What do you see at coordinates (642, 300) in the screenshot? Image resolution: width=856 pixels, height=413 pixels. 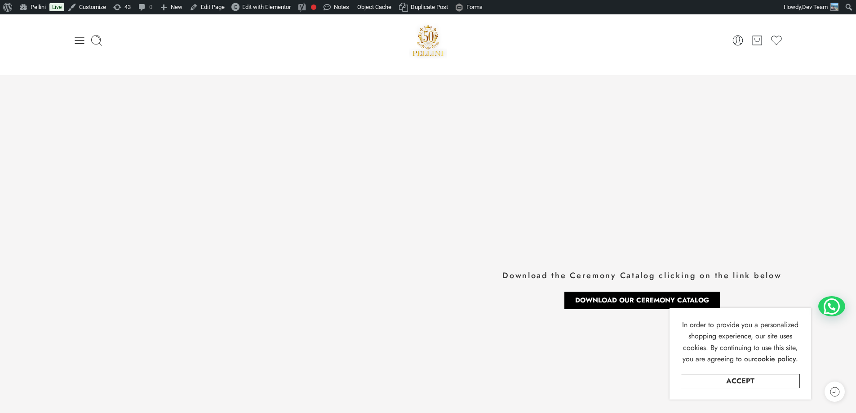 I see `a: Download Our Ceremony Catalog` at bounding box center [642, 300].